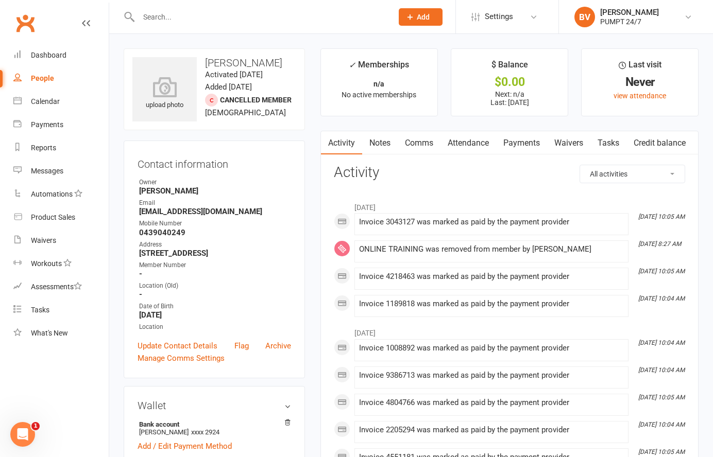 The height and width of the screenshot is (457, 713). Describe the element at coordinates (498, 16) in the screenshot. I see `span: Settings` at that location.